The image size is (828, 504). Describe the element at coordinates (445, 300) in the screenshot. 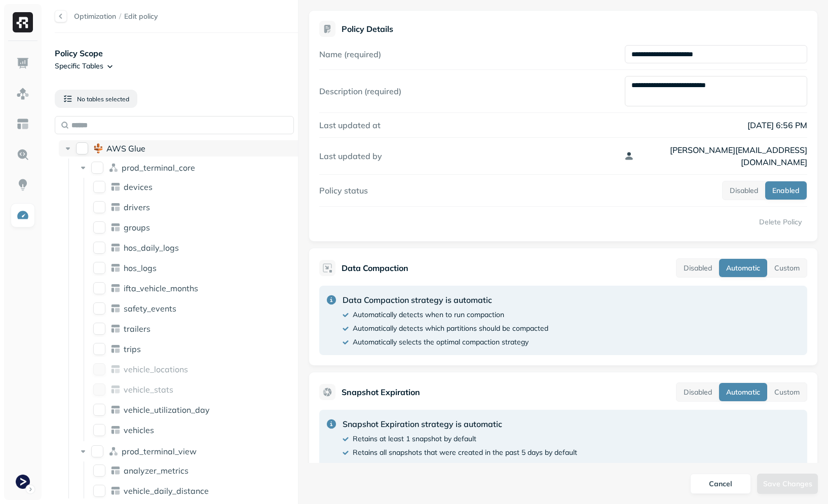

I see `p: Data Compaction strategy is automatic` at that location.